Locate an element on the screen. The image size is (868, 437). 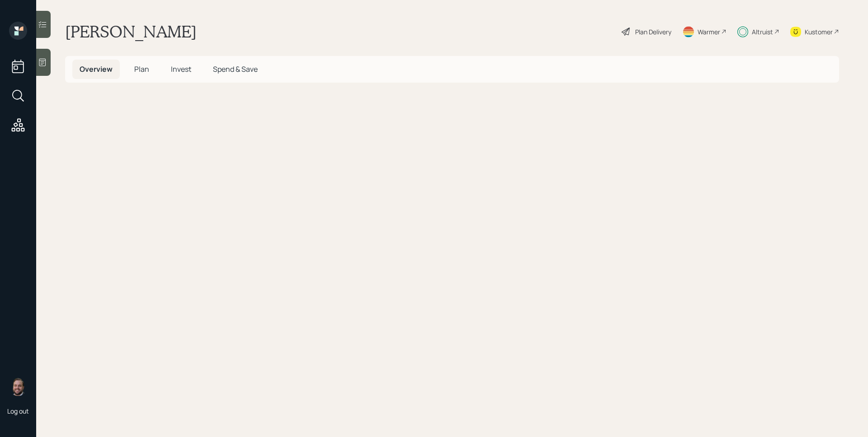
div: Kustomer is located at coordinates (819, 32).